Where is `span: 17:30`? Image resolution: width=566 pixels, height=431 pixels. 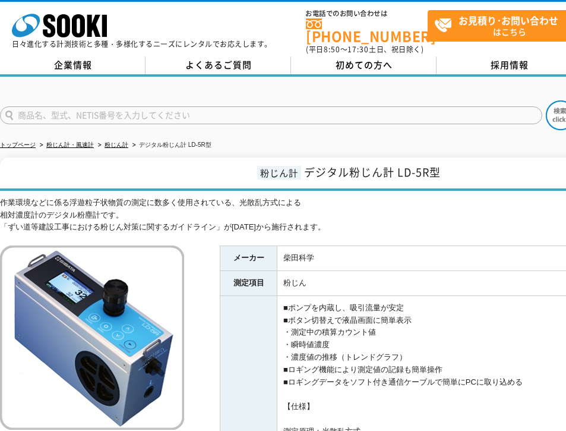 span: 17:30 is located at coordinates (358, 49).